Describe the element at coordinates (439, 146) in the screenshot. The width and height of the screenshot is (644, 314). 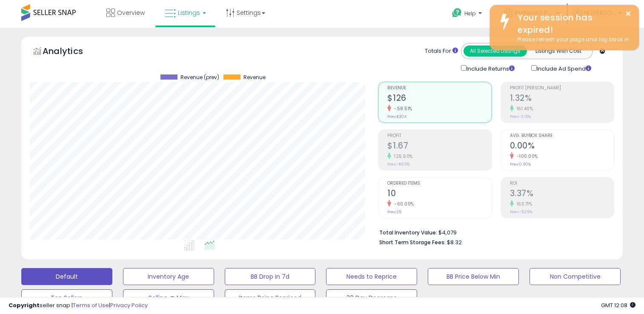
I see `h2: $1.67` at that location.